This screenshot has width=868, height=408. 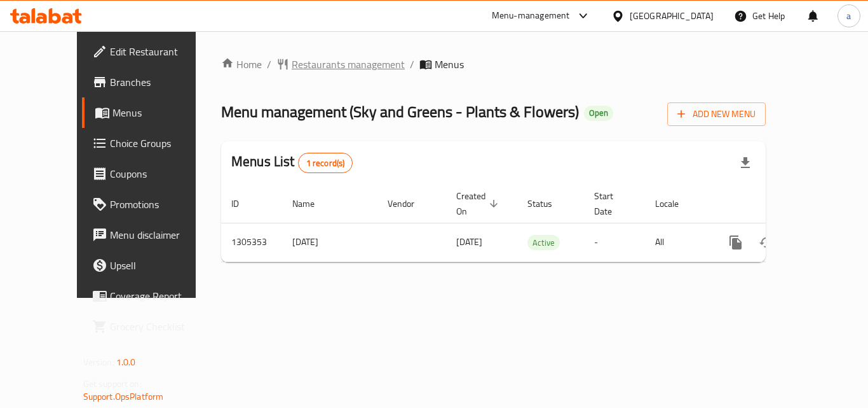 I want to click on a: Upsell, so click(x=152, y=265).